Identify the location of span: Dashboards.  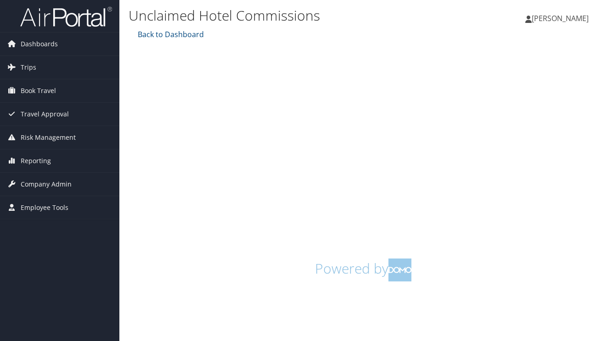
(39, 44).